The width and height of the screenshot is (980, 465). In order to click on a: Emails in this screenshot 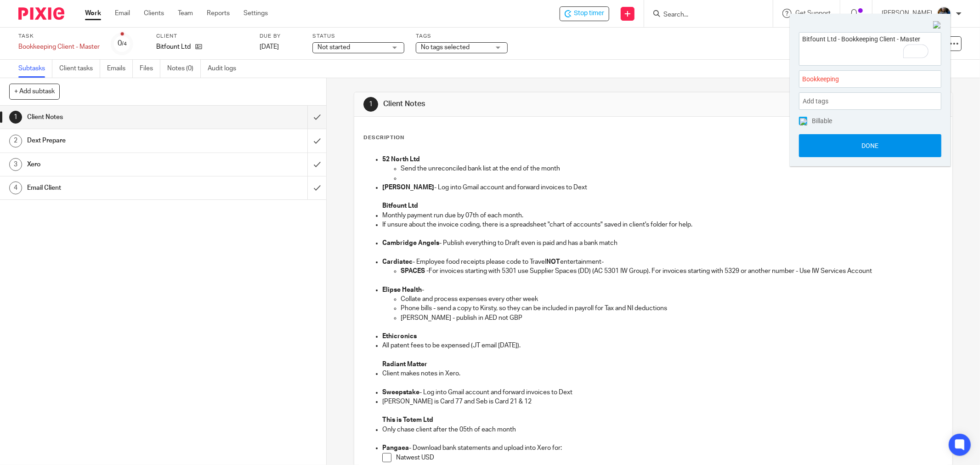, I will do `click(120, 68)`.